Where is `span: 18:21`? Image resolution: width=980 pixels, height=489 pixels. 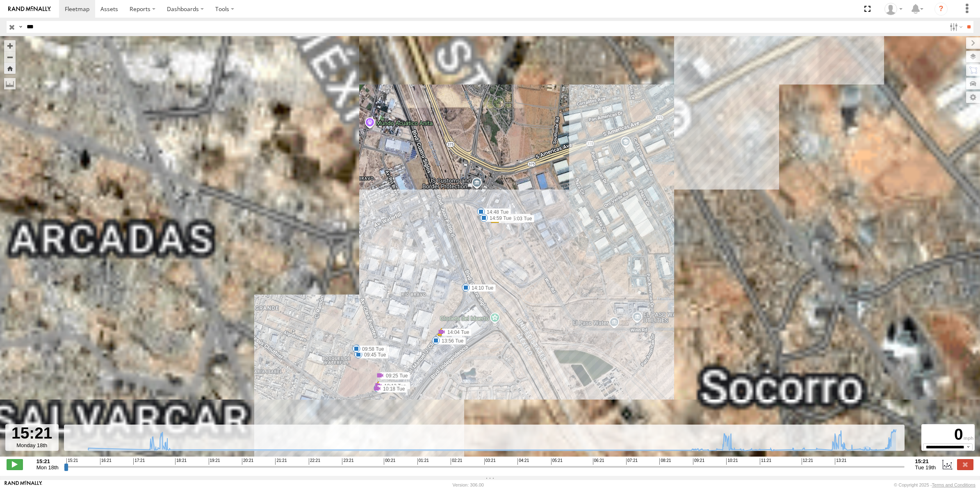 span: 18:21 is located at coordinates (181, 462).